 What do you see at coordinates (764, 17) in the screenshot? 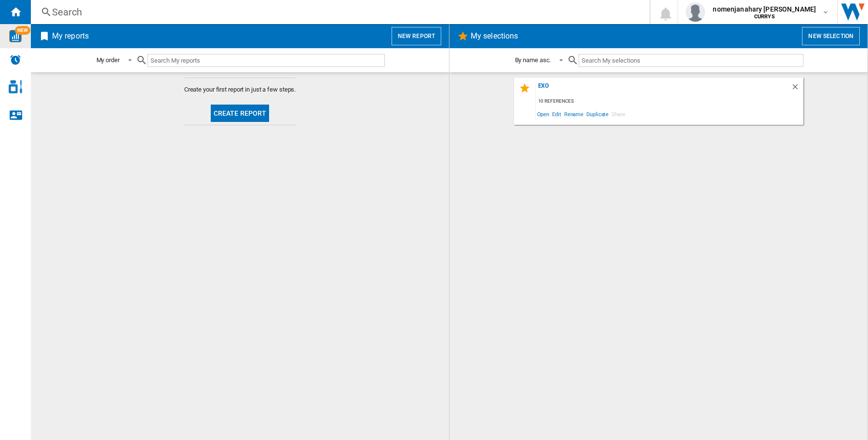
I see `b: CURRYS` at bounding box center [764, 17].